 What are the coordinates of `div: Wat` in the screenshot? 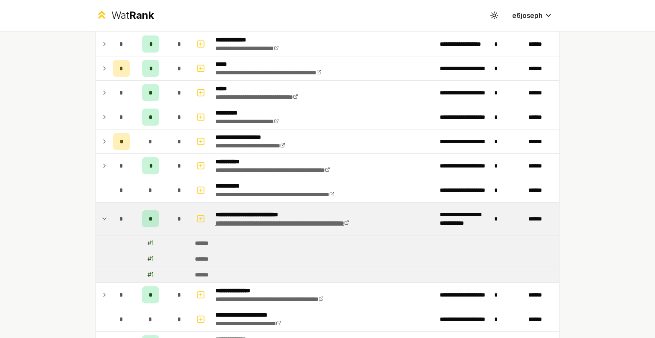 It's located at (133, 15).